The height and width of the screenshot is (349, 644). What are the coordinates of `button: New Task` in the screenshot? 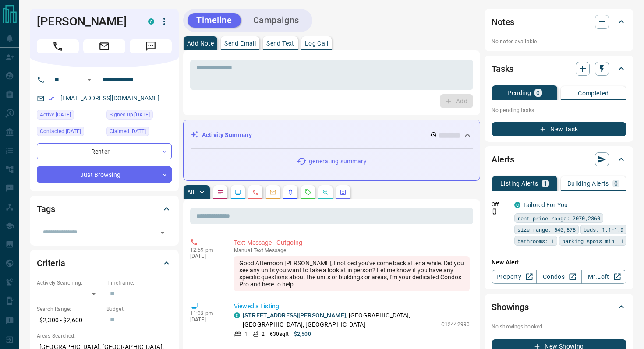 It's located at (559, 129).